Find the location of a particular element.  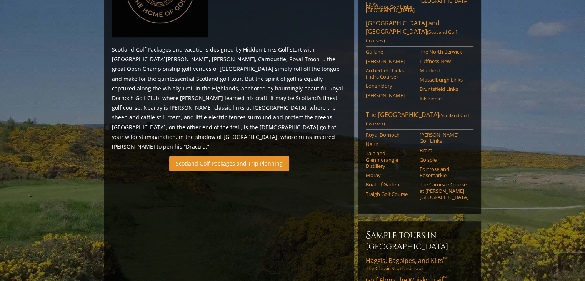

a: Muirfield is located at coordinates (444, 70).